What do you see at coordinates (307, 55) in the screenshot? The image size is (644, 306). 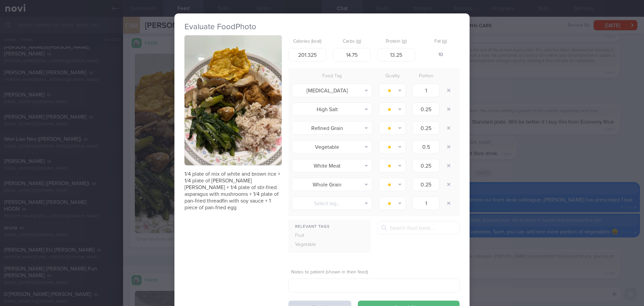 I see `input: 250` at bounding box center [307, 55].